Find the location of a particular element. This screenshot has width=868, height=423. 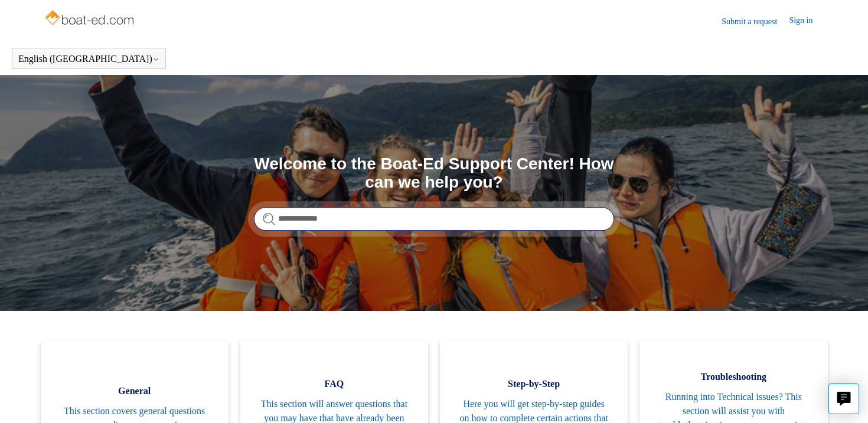

a: Submit a request is located at coordinates (755, 21).